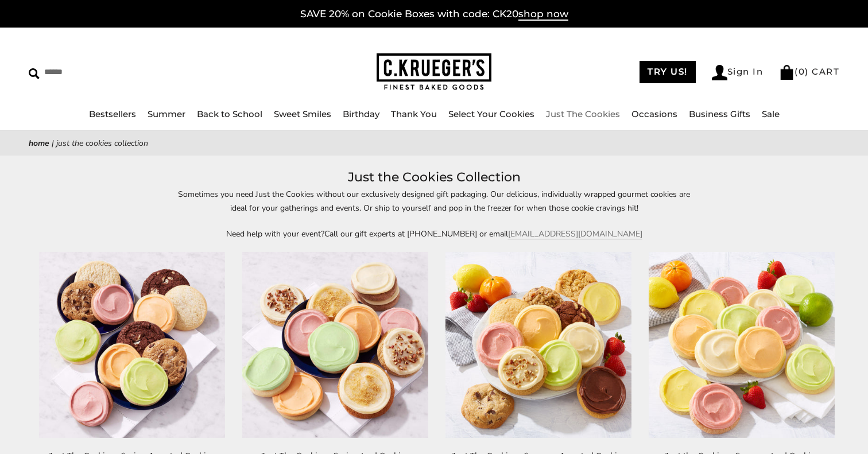  What do you see at coordinates (719, 114) in the screenshot?
I see `a: Business Gifts` at bounding box center [719, 114].